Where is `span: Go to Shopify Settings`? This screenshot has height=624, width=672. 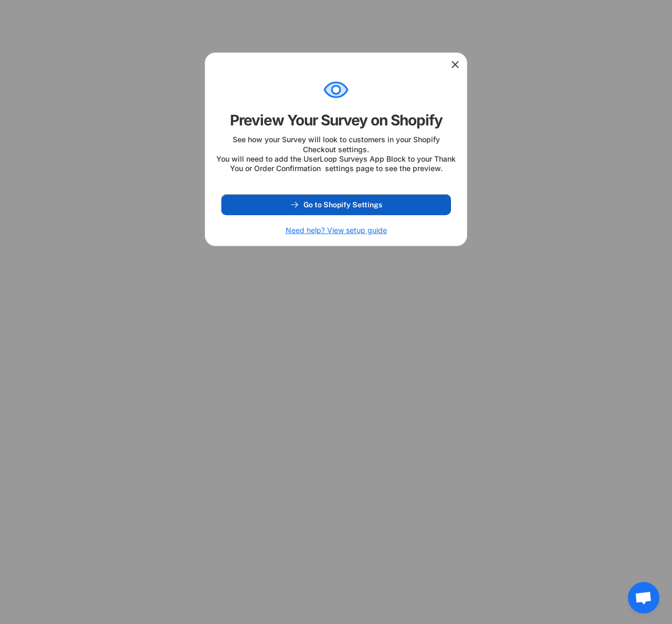 span: Go to Shopify Settings is located at coordinates (343, 205).